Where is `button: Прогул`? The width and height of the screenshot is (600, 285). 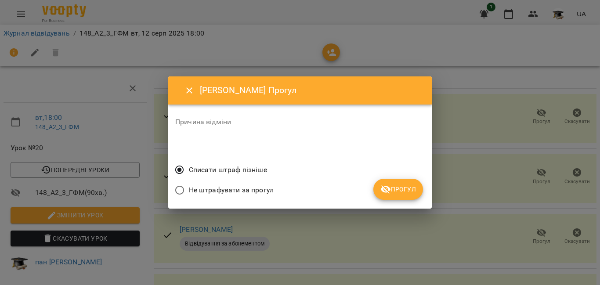
button: Прогул is located at coordinates (398, 189).